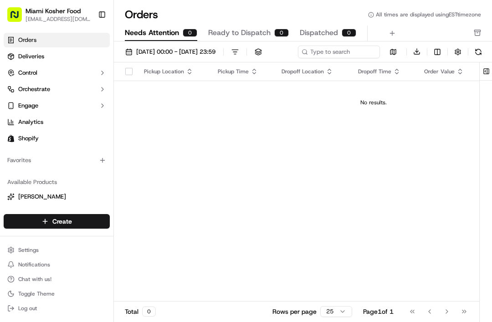 The height and width of the screenshot is (322, 492). I want to click on div: Start new chat, so click(95, 92).